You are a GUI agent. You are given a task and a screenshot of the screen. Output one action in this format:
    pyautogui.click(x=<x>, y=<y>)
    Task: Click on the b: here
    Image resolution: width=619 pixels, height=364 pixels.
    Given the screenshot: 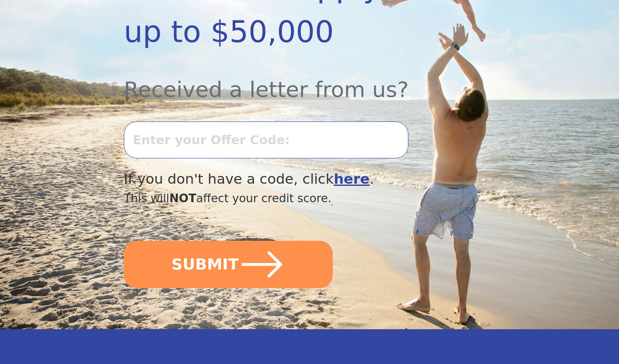 What is the action you would take?
    pyautogui.click(x=352, y=179)
    